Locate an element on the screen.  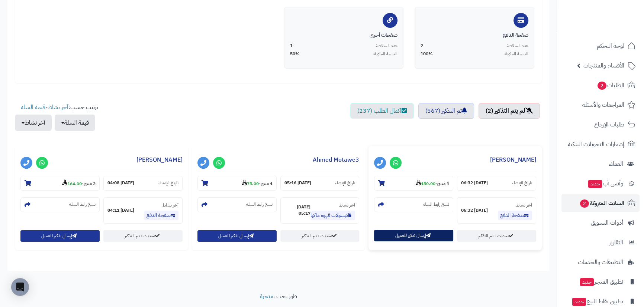
div: صفحات أخرى is located at coordinates (344, 35).